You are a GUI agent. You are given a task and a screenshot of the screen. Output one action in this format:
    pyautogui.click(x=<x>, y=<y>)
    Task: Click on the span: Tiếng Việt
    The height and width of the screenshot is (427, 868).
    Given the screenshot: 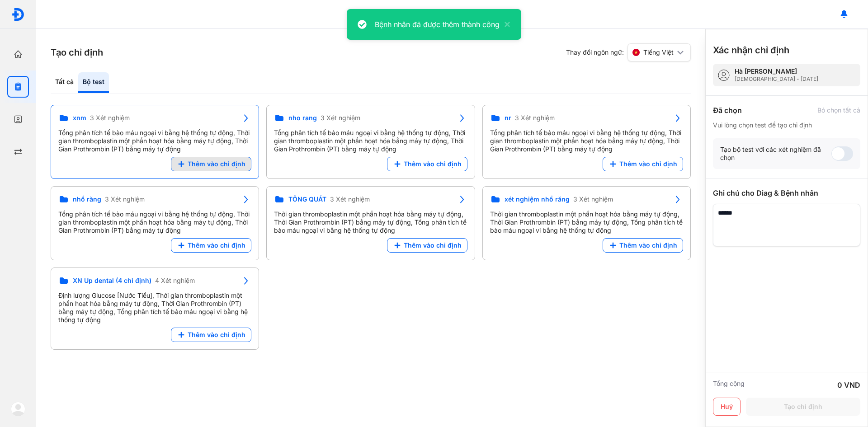 What is the action you would take?
    pyautogui.click(x=658, y=52)
    